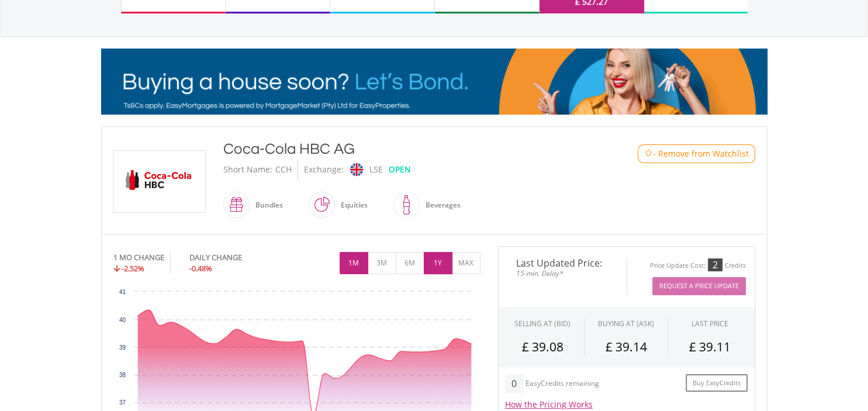 This screenshot has height=411, width=868. Describe the element at coordinates (159, 181) in the screenshot. I see `img: EQU.GBP.CCH.png` at that location.